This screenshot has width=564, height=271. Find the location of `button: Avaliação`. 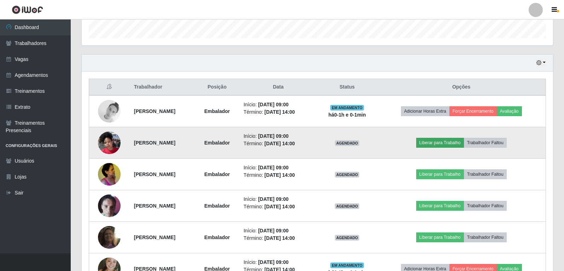

button: Avaliação is located at coordinates (509, 111).